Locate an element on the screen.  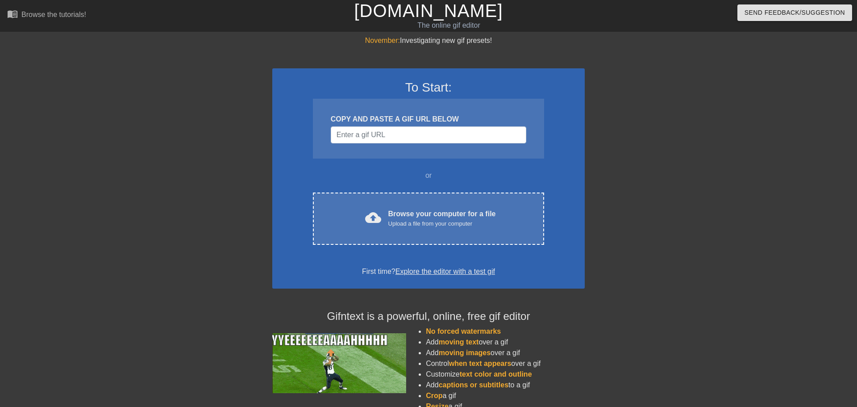
span: when text appears is located at coordinates (480, 363).